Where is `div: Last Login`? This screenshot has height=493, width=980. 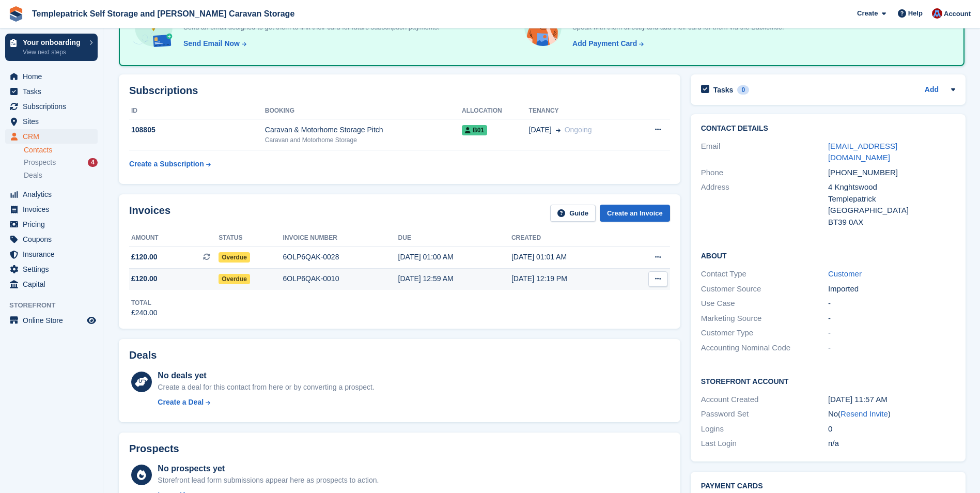 div: Last Login is located at coordinates (765, 443).